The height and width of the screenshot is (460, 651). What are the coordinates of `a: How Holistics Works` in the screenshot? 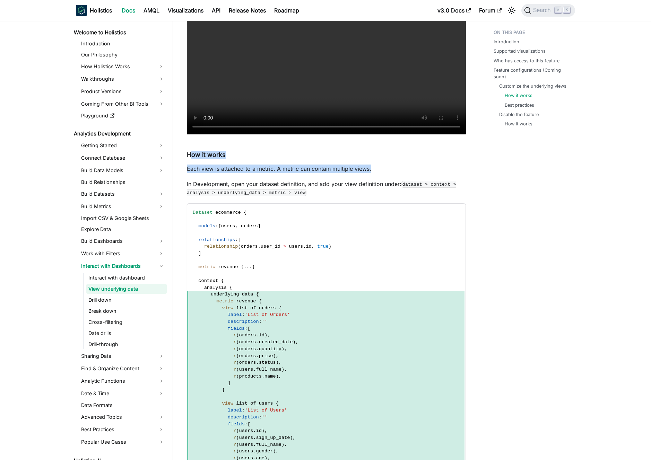 It's located at (123, 67).